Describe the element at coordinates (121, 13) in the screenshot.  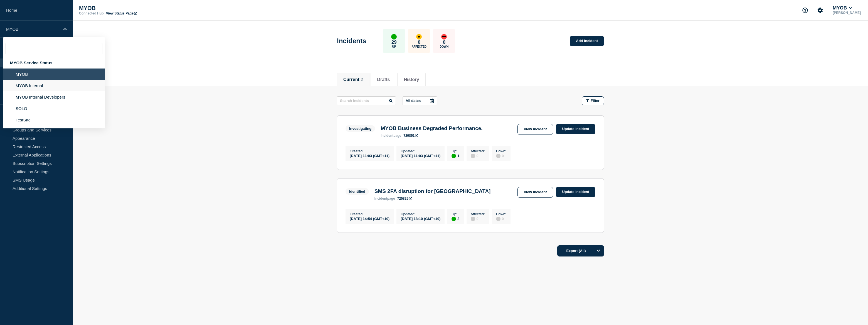
I see `a: View Status Page` at that location.